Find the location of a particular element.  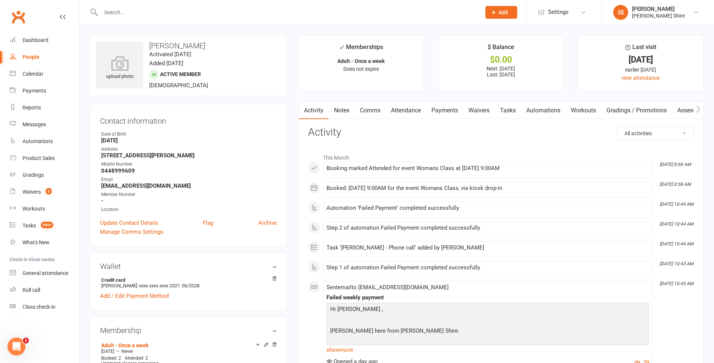

div: Last visit is located at coordinates (640, 49).